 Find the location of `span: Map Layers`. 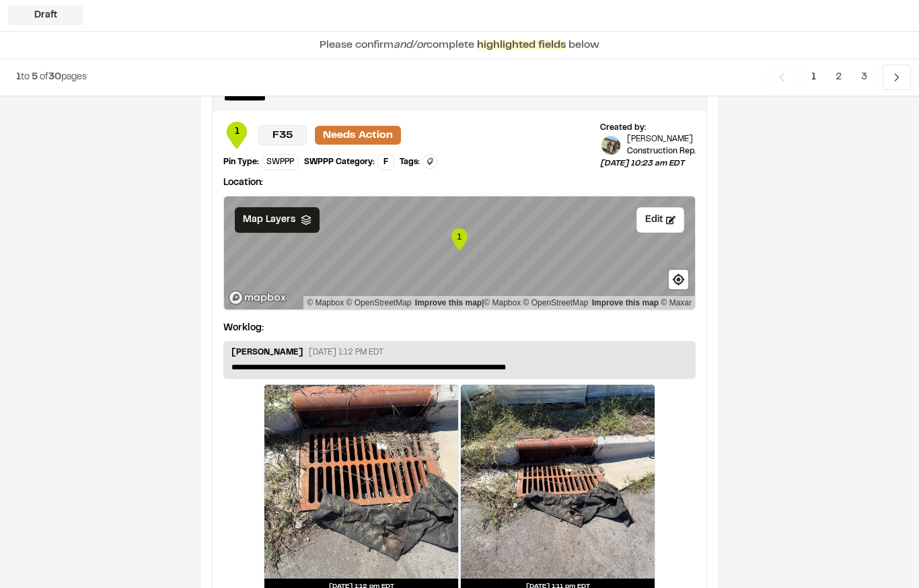

span: Map Layers is located at coordinates (269, 221).